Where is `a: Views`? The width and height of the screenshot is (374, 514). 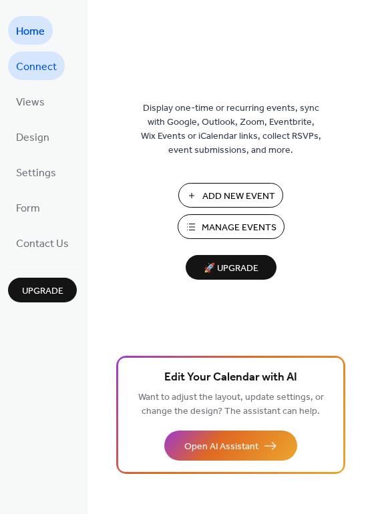 a: Views is located at coordinates (30, 101).